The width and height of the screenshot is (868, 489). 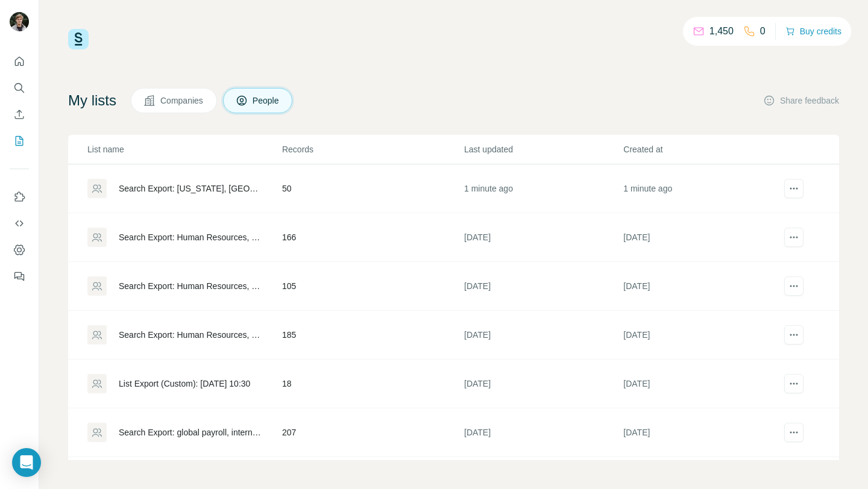 What do you see at coordinates (19, 141) in the screenshot?
I see `button: My lists` at bounding box center [19, 141].